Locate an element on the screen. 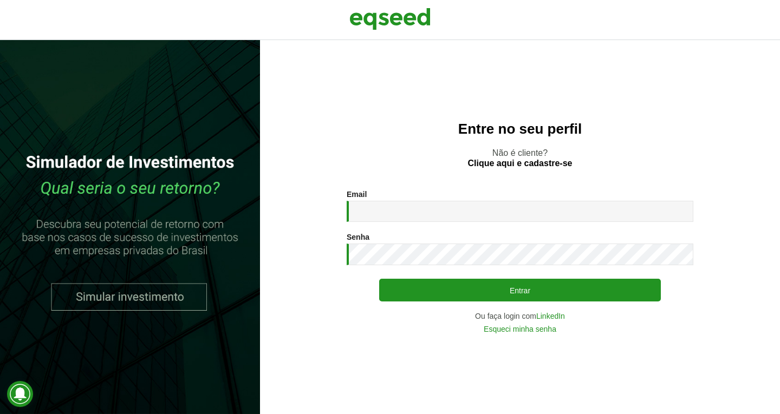  a: Esqueci minha senha is located at coordinates (520, 329).